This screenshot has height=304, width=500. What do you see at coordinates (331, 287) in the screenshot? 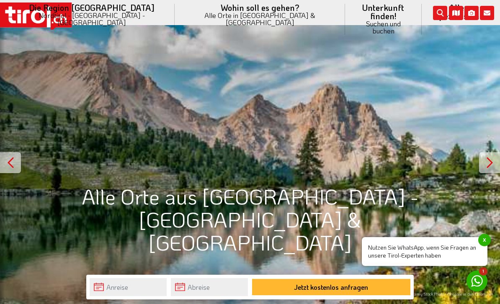
I see `button: Jetzt kostenlos anfragen` at bounding box center [331, 287].